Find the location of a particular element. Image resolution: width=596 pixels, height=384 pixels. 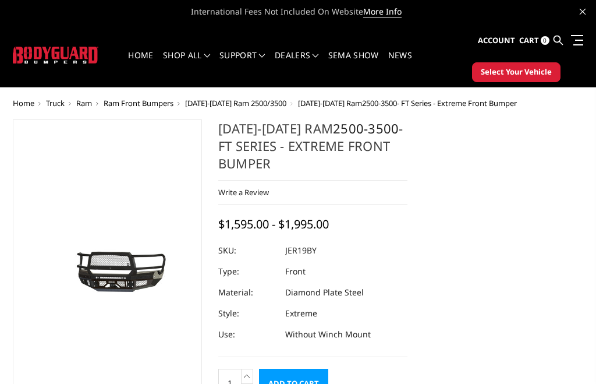

img: BODYGUARD BUMPERS is located at coordinates (55, 55).